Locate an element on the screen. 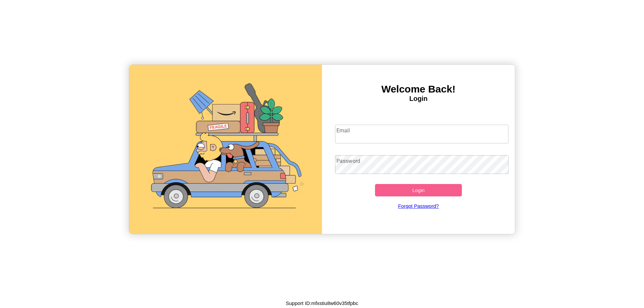 The height and width of the screenshot is (308, 644). img: gif is located at coordinates (225, 149).